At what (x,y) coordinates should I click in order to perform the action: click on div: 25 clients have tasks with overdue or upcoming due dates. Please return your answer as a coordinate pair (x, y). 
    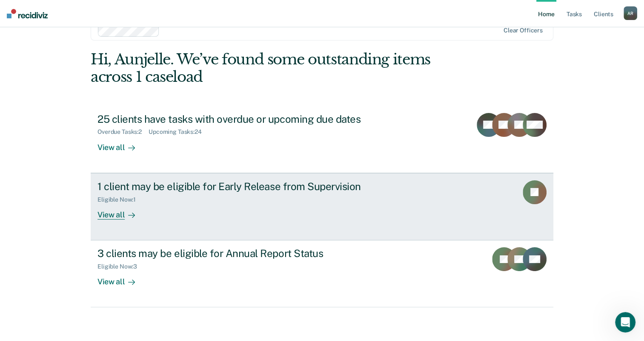
    Looking at the image, I should click on (247, 119).